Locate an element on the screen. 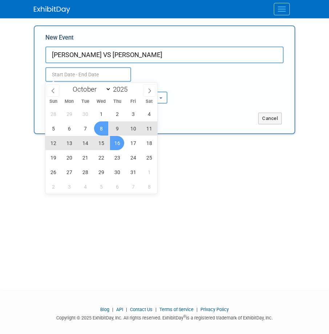  span: Mon is located at coordinates (69, 101).